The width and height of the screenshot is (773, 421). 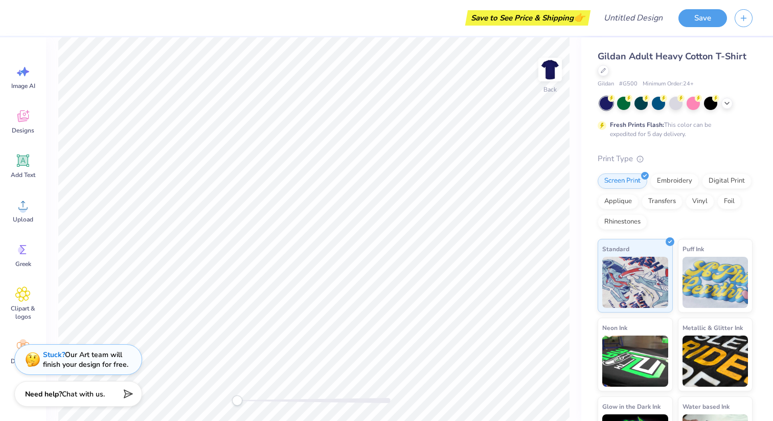 I want to click on span: # G500, so click(x=629, y=84).